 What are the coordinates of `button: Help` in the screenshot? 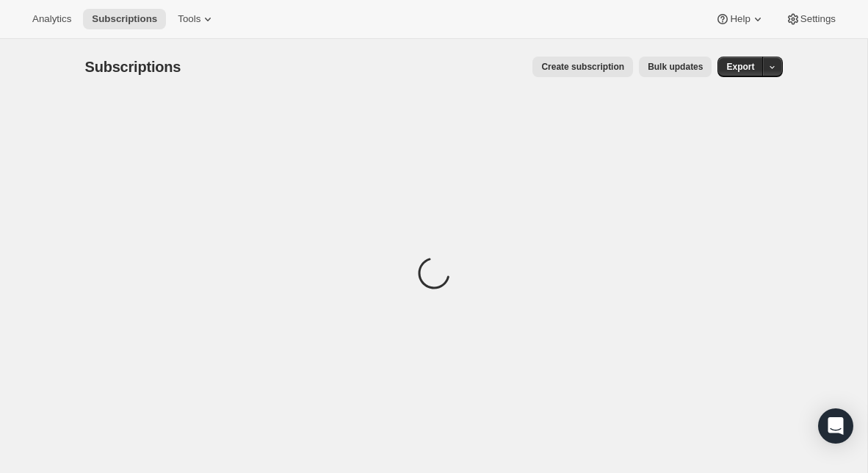 It's located at (740, 19).